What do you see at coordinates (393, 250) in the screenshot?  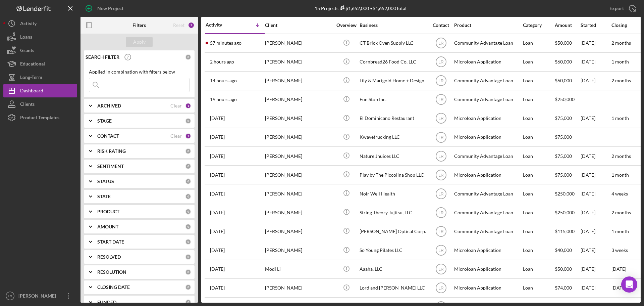 I see `div: So Young Pilates LLC` at bounding box center [393, 250].